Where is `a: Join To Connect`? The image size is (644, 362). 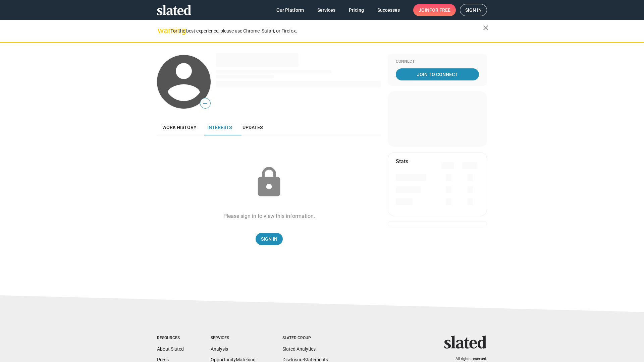
a: Join To Connect is located at coordinates (437, 75).